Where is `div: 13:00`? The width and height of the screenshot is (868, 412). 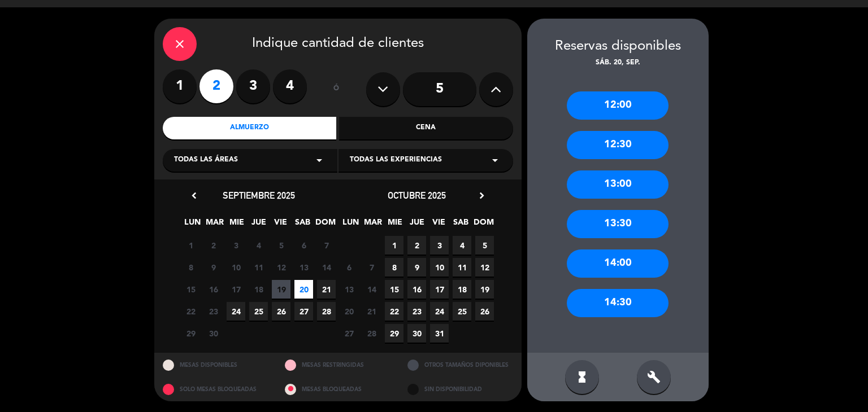
div: 13:00 is located at coordinates (617, 185).